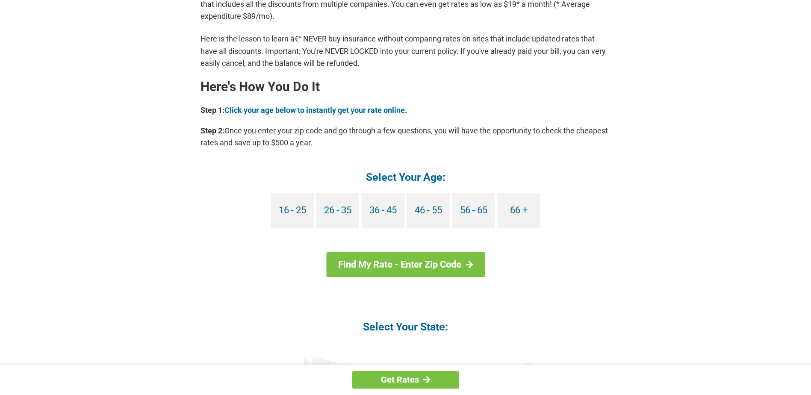 The image size is (811, 395). What do you see at coordinates (212, 110) in the screenshot?
I see `b: Step 1:` at bounding box center [212, 110].